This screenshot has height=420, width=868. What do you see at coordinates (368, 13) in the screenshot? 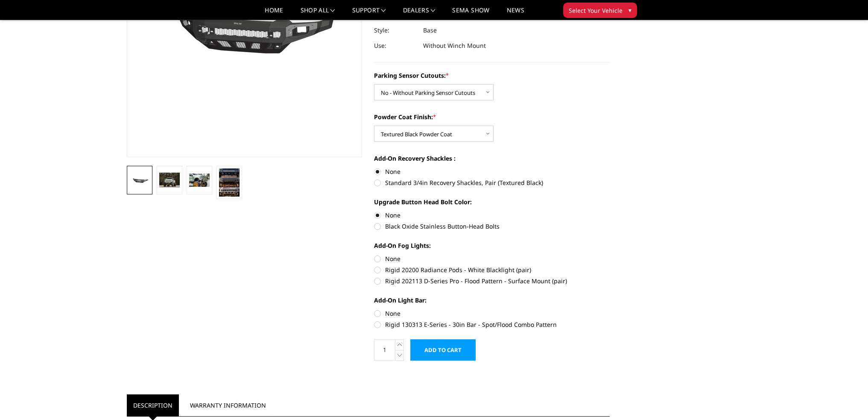
I see `a: Support` at bounding box center [368, 13].